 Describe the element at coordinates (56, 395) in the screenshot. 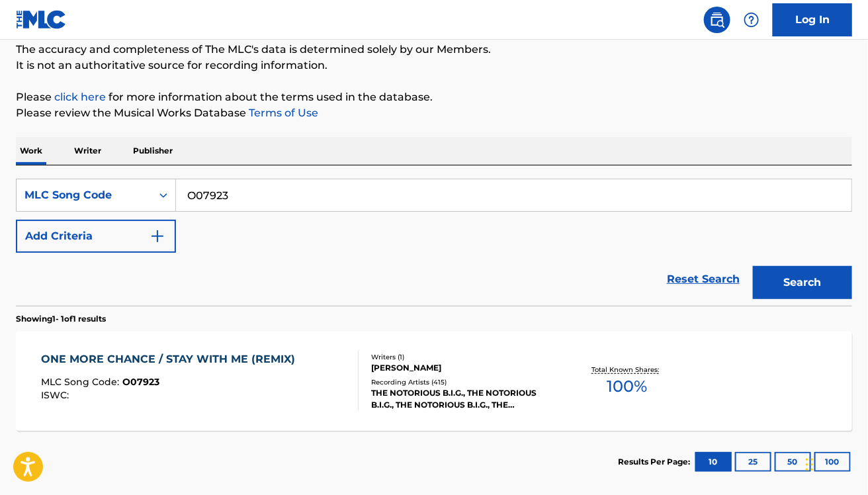

I see `span: ISWC :` at that location.